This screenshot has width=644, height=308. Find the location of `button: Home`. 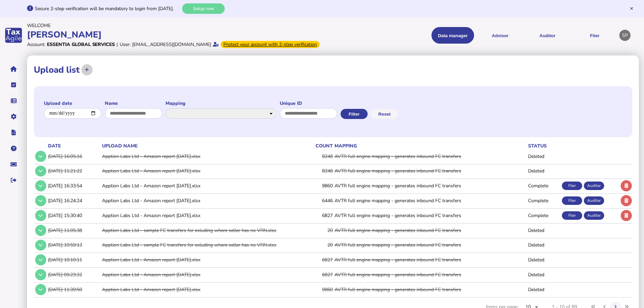

button: Home is located at coordinates (13, 69).